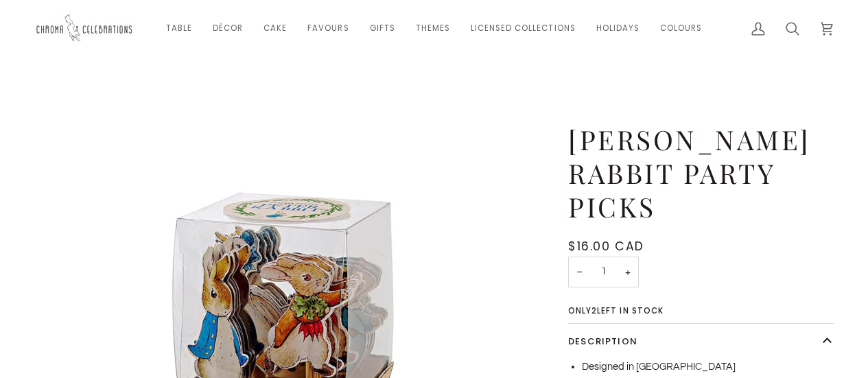 This screenshot has width=868, height=378. What do you see at coordinates (594, 311) in the screenshot?
I see `span: 2` at bounding box center [594, 311].